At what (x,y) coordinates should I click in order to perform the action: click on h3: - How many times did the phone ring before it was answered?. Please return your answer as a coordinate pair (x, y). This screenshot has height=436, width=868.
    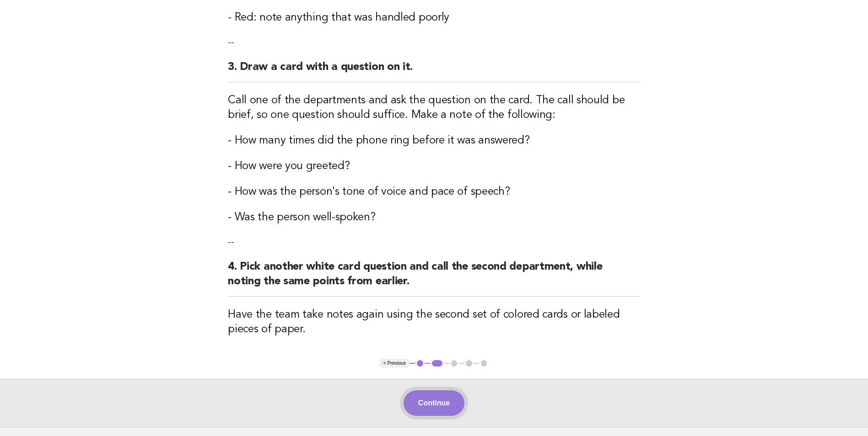
    Looking at the image, I should click on (434, 141).